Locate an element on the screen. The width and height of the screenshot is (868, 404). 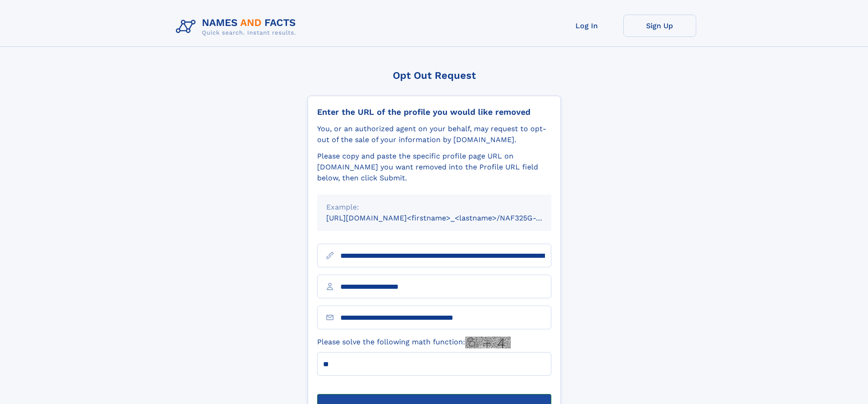
label: Please solve the following math function: is located at coordinates (414, 342).